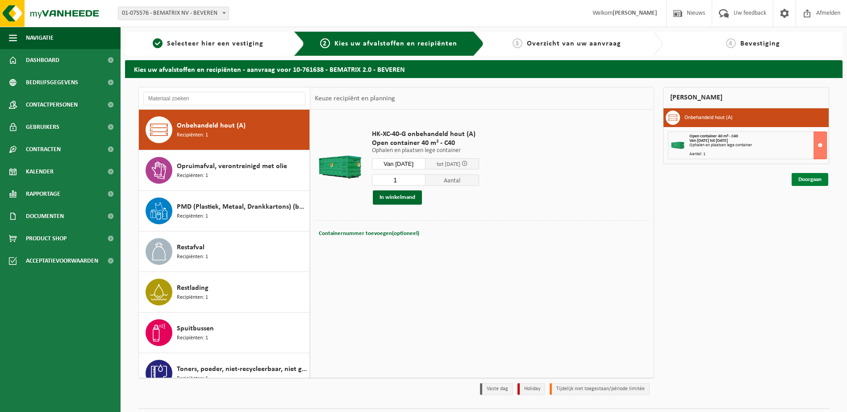  Describe the element at coordinates (399, 164) in the screenshot. I see `input: Selecteer datum` at that location.